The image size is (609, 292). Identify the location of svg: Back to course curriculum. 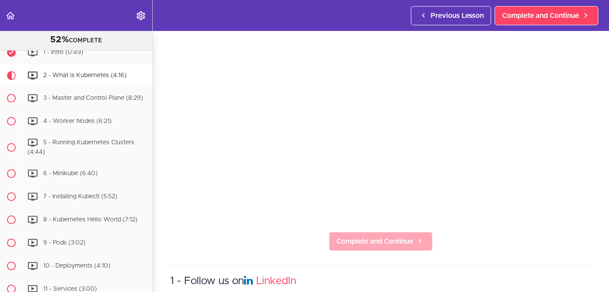
(10, 16).